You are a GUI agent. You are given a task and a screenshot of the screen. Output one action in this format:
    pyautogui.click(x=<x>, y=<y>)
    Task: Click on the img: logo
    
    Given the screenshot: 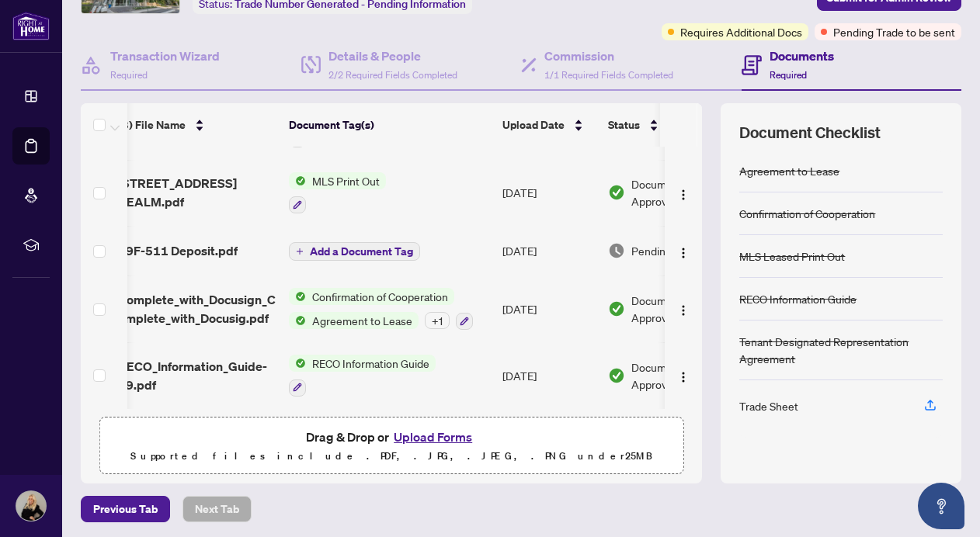 What is the action you would take?
    pyautogui.click(x=31, y=26)
    